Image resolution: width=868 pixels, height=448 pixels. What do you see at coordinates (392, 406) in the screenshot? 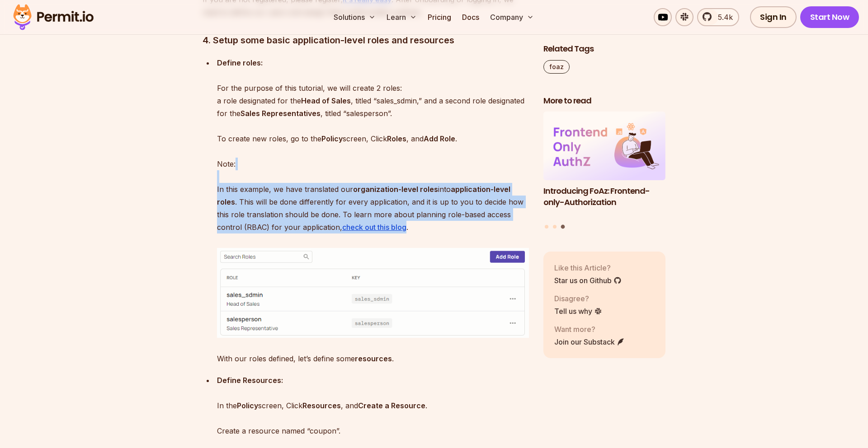
I see `strong: Create a Resource` at bounding box center [392, 406].